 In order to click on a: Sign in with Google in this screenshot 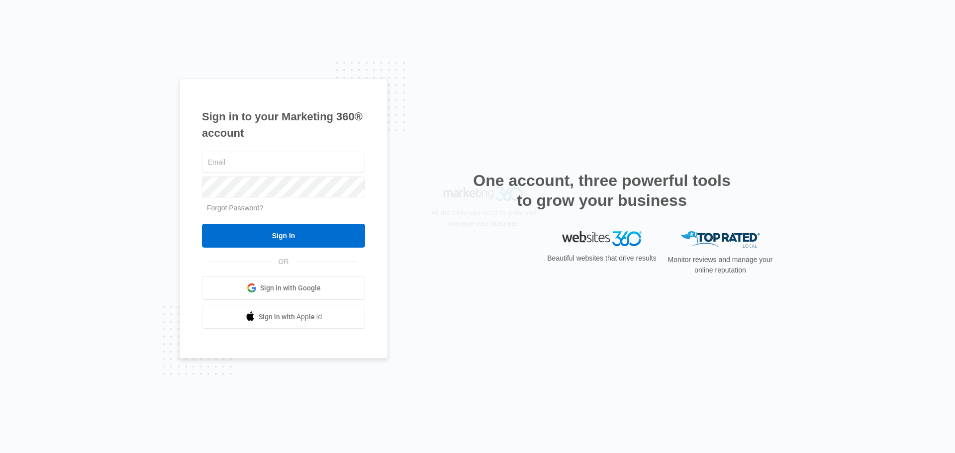, I will do `click(283, 288)`.